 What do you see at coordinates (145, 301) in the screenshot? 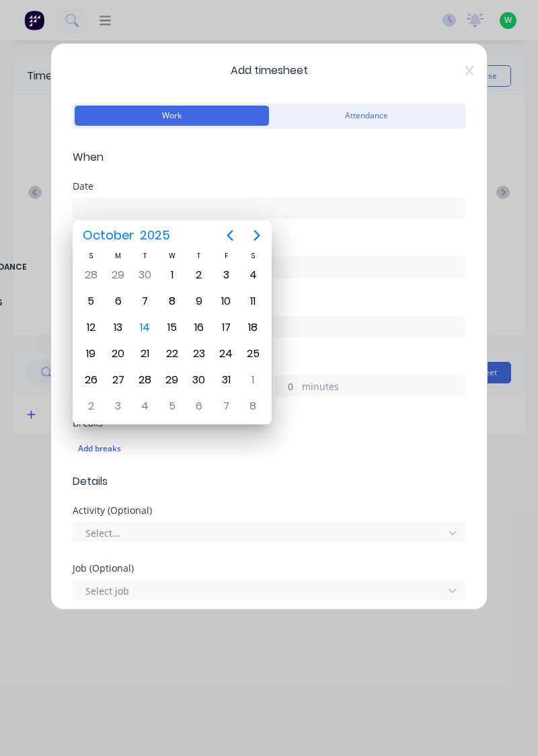
I see `div: Tuesday, October 7, 2025` at bounding box center [145, 301].